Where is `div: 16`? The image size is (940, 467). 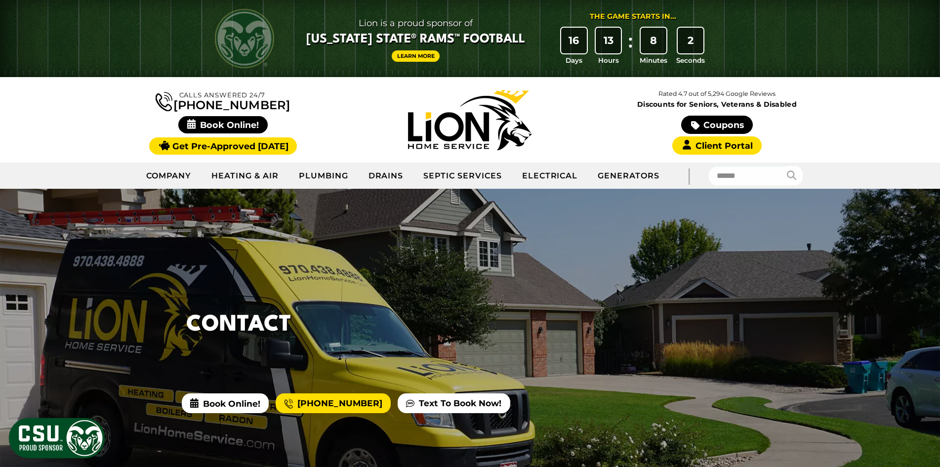
div: 16 is located at coordinates (574, 40).